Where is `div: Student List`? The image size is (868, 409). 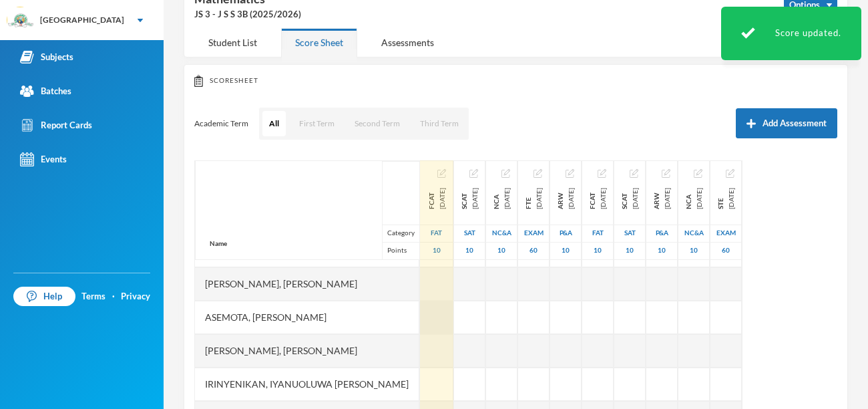 div: Student List is located at coordinates (233, 42).